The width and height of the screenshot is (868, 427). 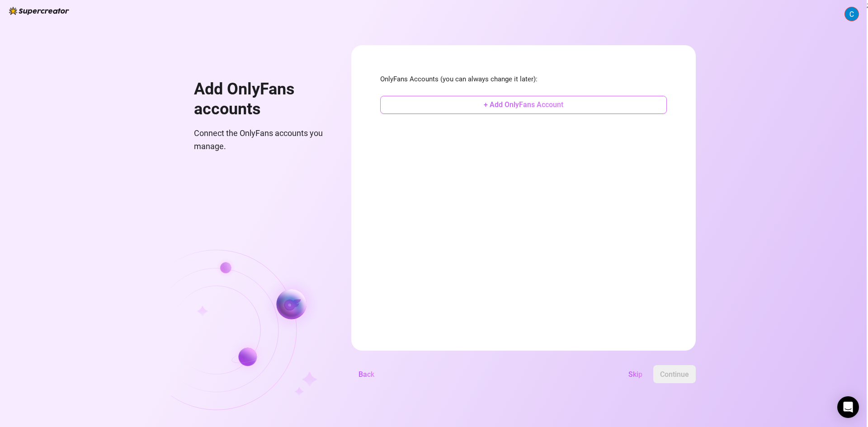 I want to click on span: Skip, so click(x=635, y=375).